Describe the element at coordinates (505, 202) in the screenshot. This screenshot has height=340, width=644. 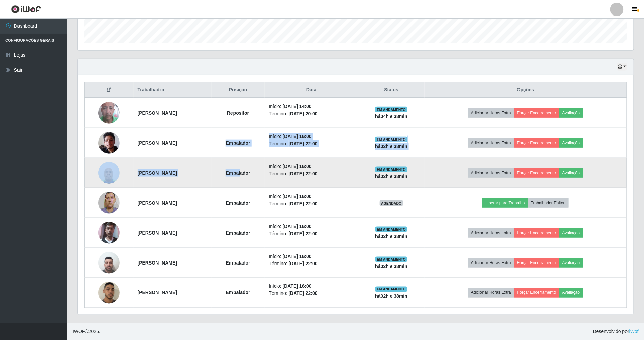
I see `button: Liberar para Trabalho` at that location.